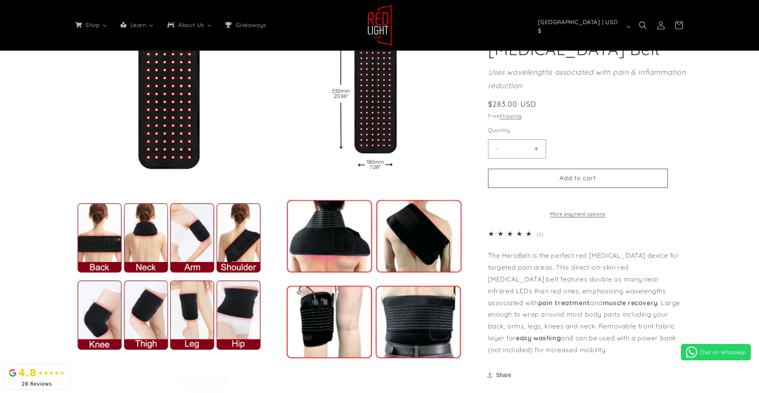 This screenshot has height=393, width=759. Describe the element at coordinates (189, 25) in the screenshot. I see `a: About Us` at that location.